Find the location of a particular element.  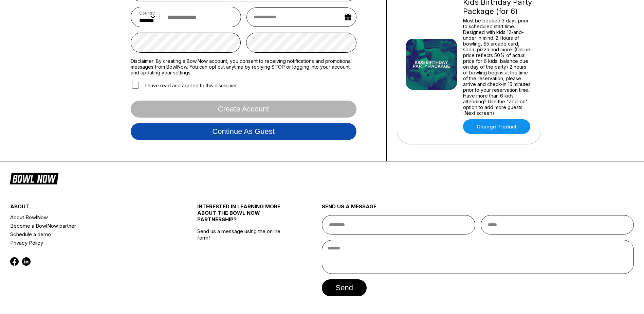

a: Become a BowlNow partner is located at coordinates (88, 226).